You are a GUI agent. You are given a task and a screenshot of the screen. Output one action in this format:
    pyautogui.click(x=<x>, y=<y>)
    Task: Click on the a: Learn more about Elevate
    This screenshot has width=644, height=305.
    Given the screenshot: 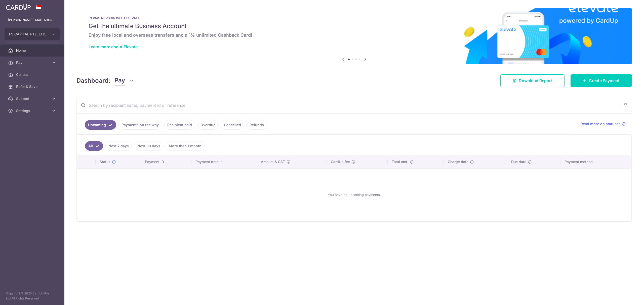 What is the action you would take?
    pyautogui.click(x=113, y=47)
    